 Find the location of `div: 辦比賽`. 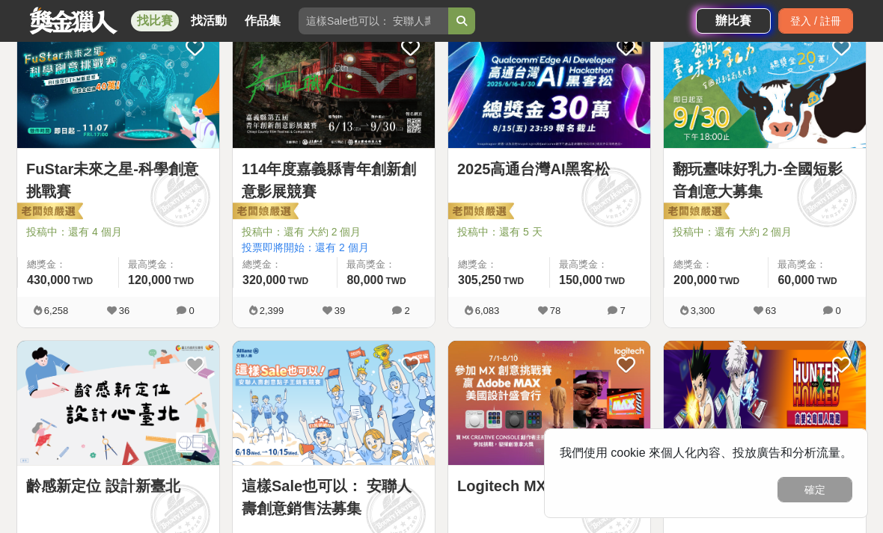

div: 辦比賽 is located at coordinates (733, 21).